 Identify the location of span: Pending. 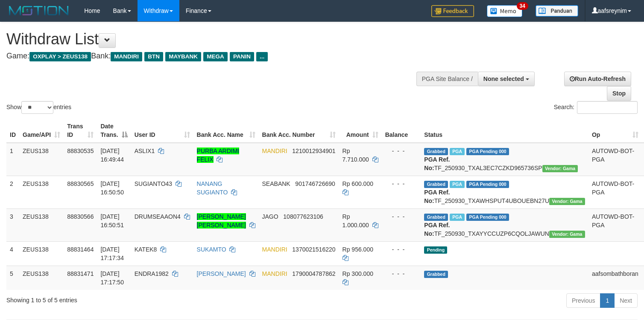
(436, 250).